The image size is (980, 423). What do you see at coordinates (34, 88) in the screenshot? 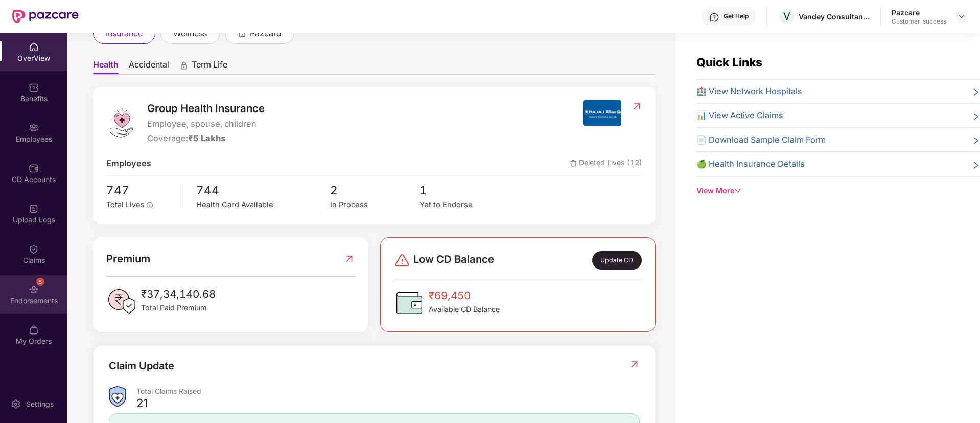
I see `img: svg+xml;base64,PHN2ZyBpZD0iQmVuZWZpdHMiIHhtbG5zPSJodHRwOi8vd3d3LnczLm9yZy8yMDAwL3N2ZyIgd2lkdGg9Ij...` at bounding box center [34, 88].